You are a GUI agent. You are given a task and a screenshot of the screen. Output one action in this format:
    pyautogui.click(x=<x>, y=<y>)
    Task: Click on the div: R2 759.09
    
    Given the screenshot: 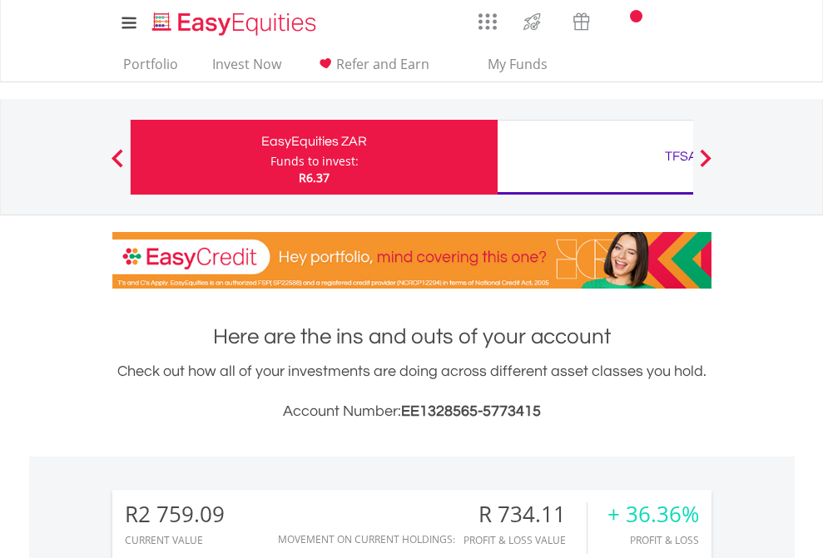 What is the action you would take?
    pyautogui.click(x=175, y=514)
    